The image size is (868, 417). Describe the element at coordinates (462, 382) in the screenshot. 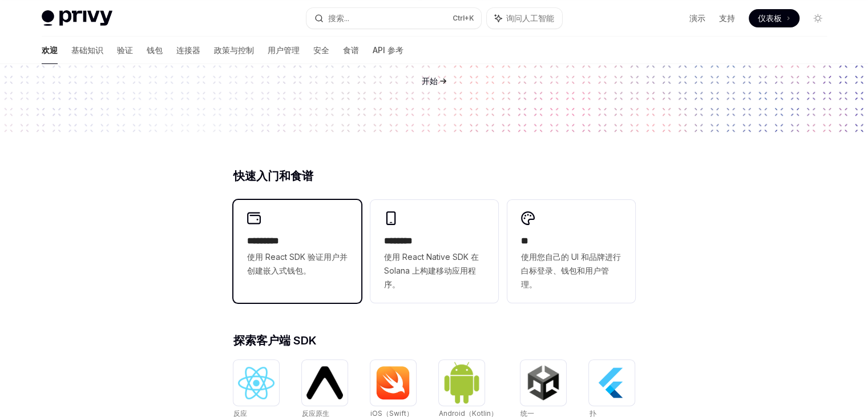

I see `img: Android（Kotlin）` at that location.